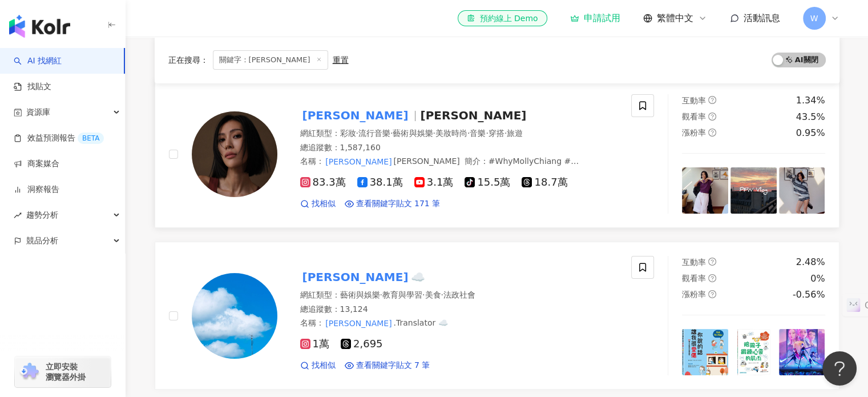 The width and height of the screenshot is (868, 397). I want to click on span: 穿搭, so click(497, 133).